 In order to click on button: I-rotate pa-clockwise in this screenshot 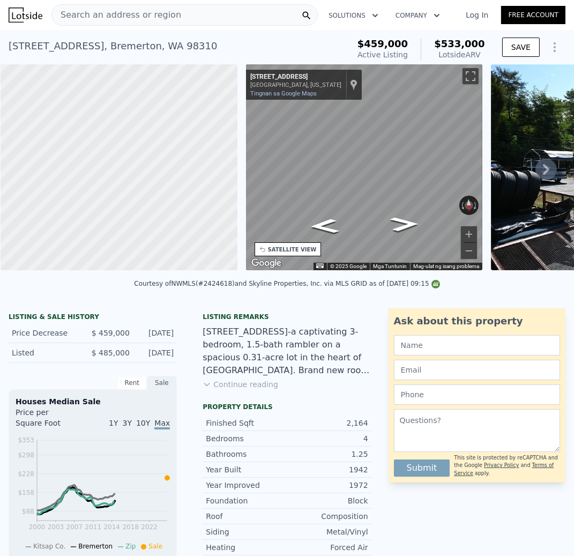, I will do `click(476, 205)`.